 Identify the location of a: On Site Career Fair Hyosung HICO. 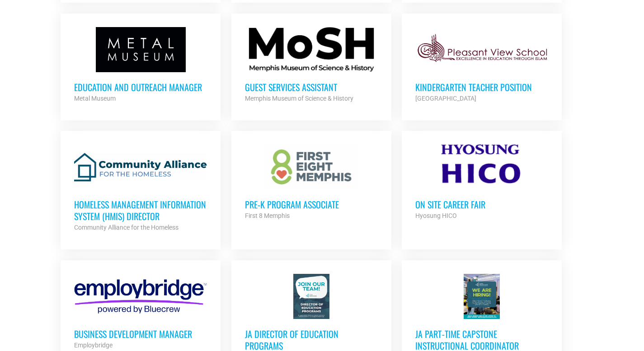
(482, 183).